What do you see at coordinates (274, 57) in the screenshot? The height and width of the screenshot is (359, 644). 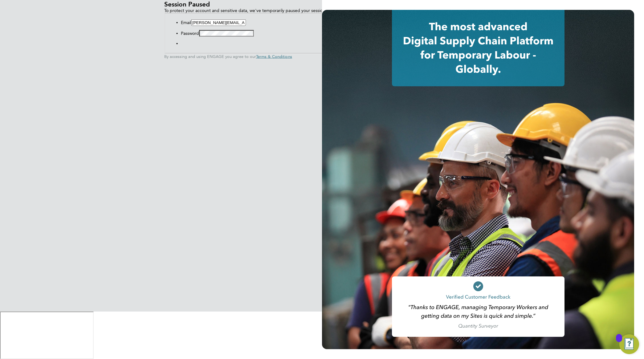 I see `a: Terms & Conditions` at bounding box center [274, 57].